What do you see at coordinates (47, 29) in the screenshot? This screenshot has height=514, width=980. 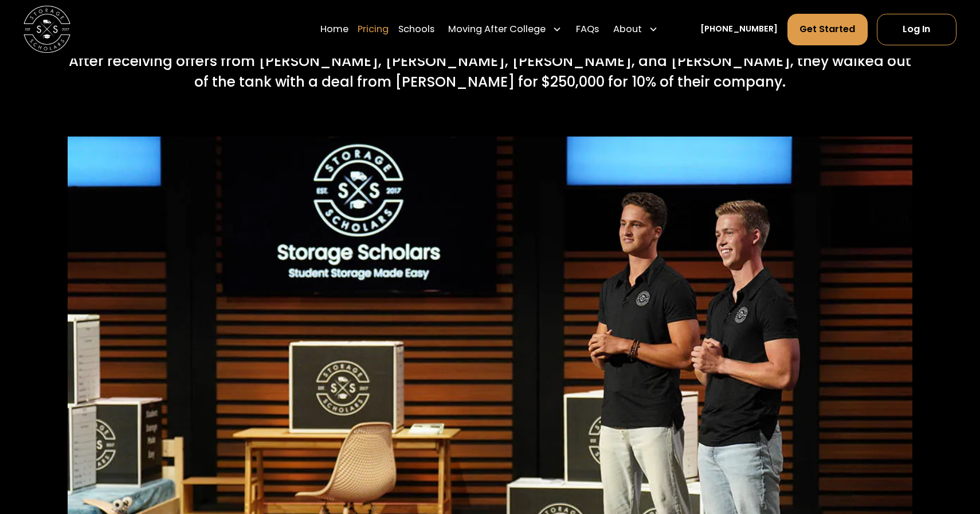 I see `img: Storage Scholars main logo` at bounding box center [47, 29].